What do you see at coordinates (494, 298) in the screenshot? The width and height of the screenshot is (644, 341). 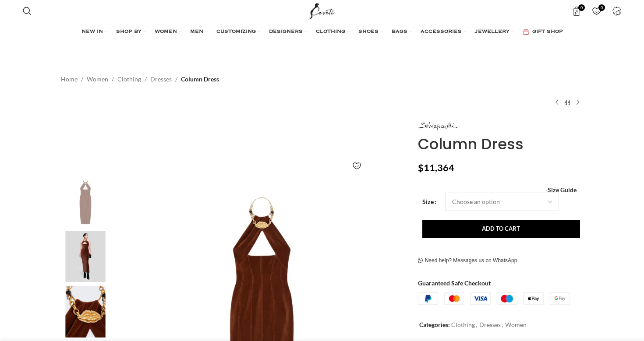 I see `img: guaranteed-safe-checkout-bordered.j` at bounding box center [494, 298].